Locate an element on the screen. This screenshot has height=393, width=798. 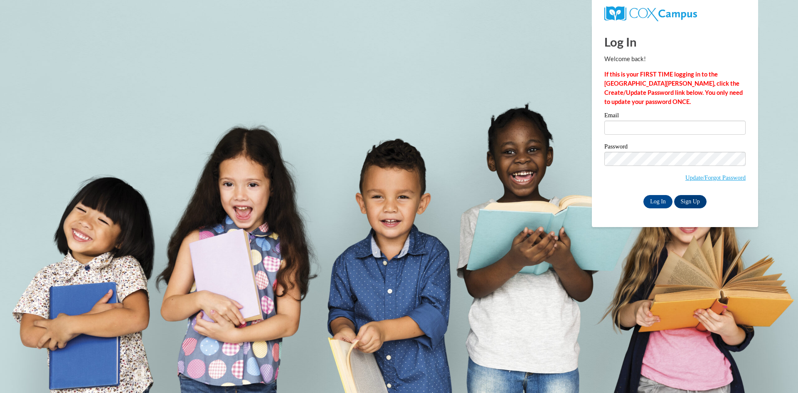
h1: Log In is located at coordinates (675, 42).